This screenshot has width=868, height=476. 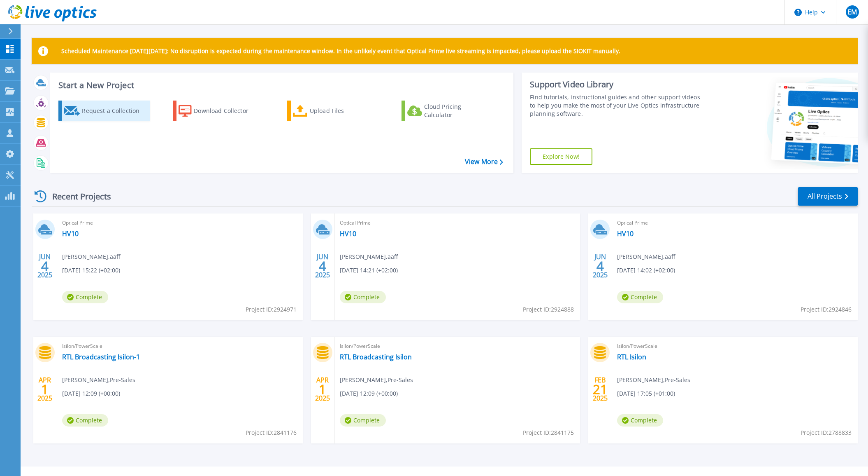 What do you see at coordinates (632, 357) in the screenshot?
I see `a: RTL Isilon` at bounding box center [632, 357].